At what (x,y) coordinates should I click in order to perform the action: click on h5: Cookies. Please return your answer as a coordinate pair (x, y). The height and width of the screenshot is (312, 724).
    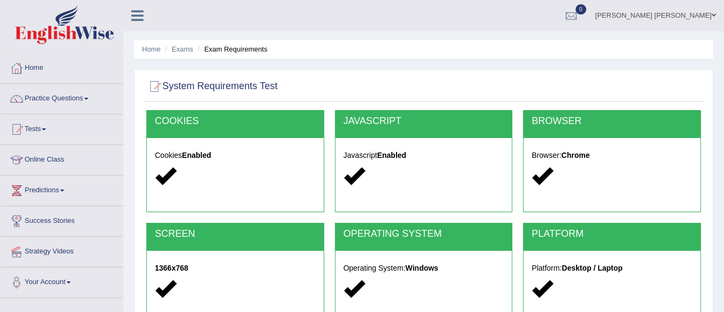
    Looking at the image, I should click on (235, 155).